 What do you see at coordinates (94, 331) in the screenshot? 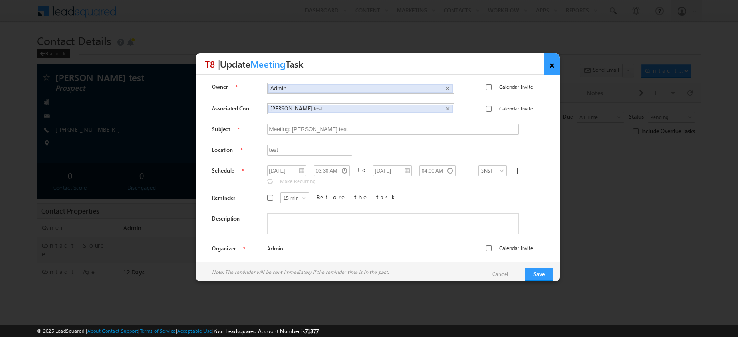
I see `a: About` at bounding box center [94, 331].